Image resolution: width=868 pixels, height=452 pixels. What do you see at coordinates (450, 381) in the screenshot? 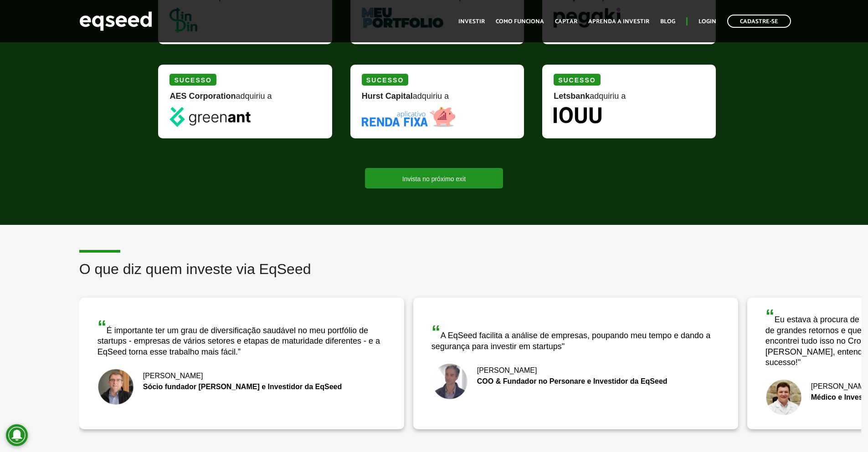
I see `img: Bruno Rodrigues` at bounding box center [450, 381].